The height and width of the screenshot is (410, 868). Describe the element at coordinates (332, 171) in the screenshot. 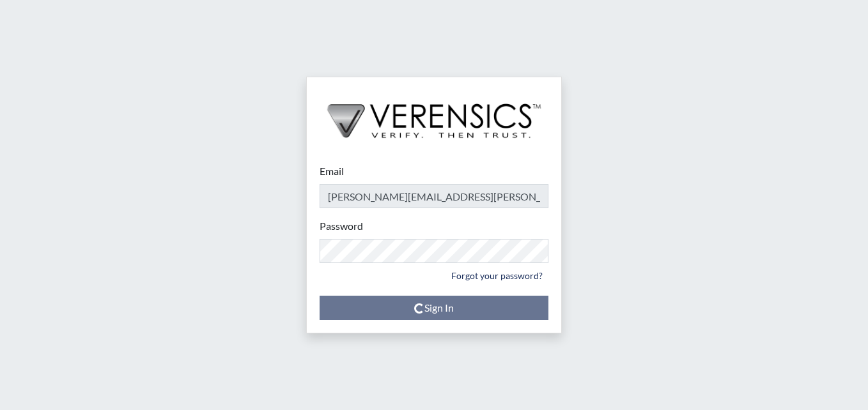

I see `label: Email` at that location.